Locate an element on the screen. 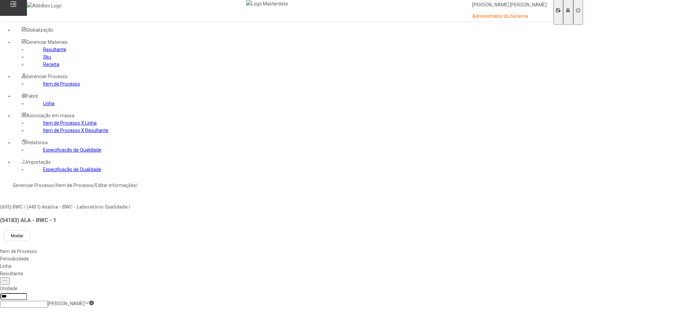  nz-select-item: C. La Paz is located at coordinates (66, 303).